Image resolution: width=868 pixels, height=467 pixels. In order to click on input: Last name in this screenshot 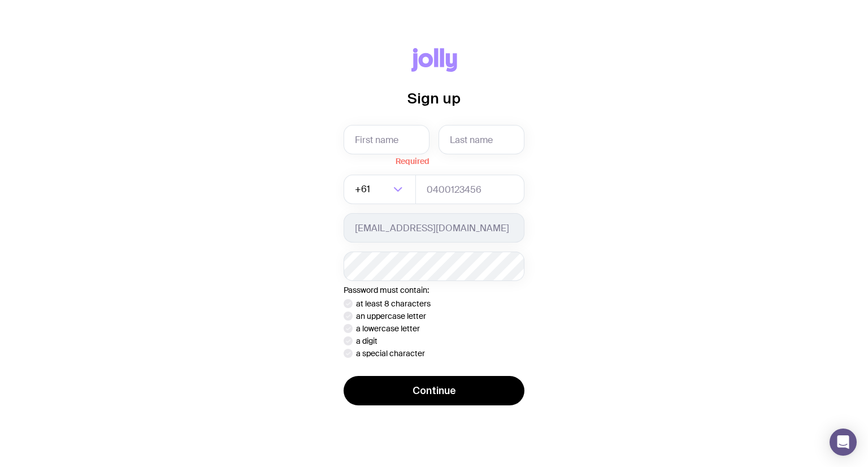, I will do `click(482, 139)`.